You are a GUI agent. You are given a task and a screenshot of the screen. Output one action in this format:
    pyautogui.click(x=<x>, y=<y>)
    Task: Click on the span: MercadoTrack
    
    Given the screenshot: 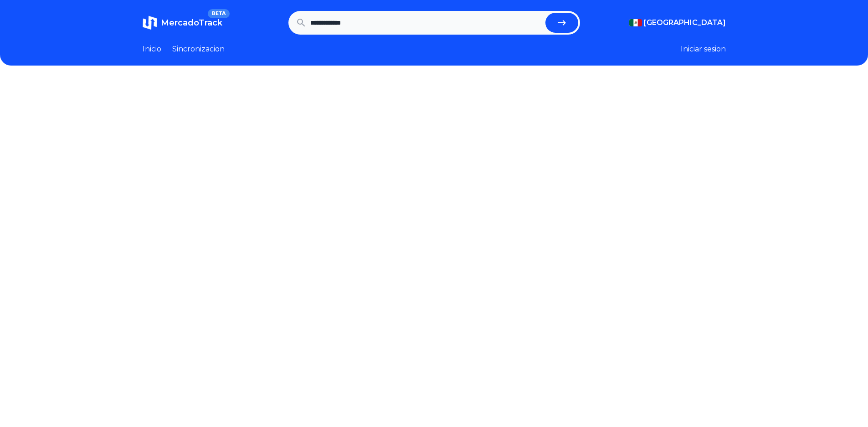 What is the action you would take?
    pyautogui.click(x=192, y=23)
    